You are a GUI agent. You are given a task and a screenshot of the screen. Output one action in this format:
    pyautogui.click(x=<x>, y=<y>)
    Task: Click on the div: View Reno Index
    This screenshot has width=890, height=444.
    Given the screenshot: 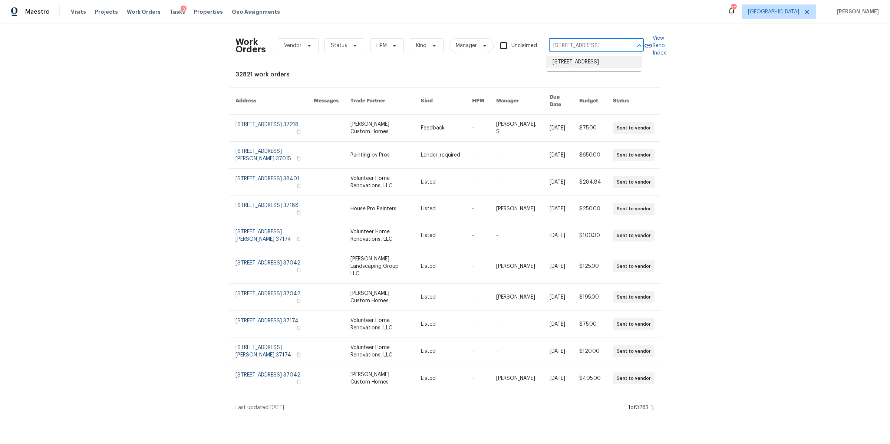 What is the action you would take?
    pyautogui.click(x=655, y=46)
    